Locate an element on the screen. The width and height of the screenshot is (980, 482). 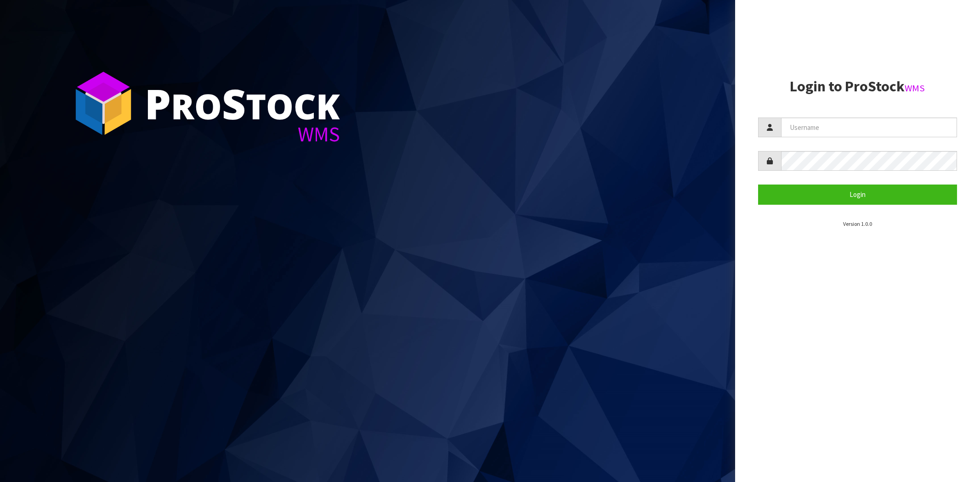
div: ro tock is located at coordinates (242, 104).